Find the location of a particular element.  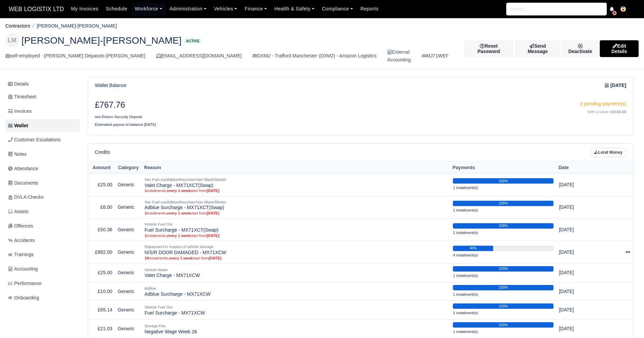

small: With a value of is located at coordinates (607, 112).